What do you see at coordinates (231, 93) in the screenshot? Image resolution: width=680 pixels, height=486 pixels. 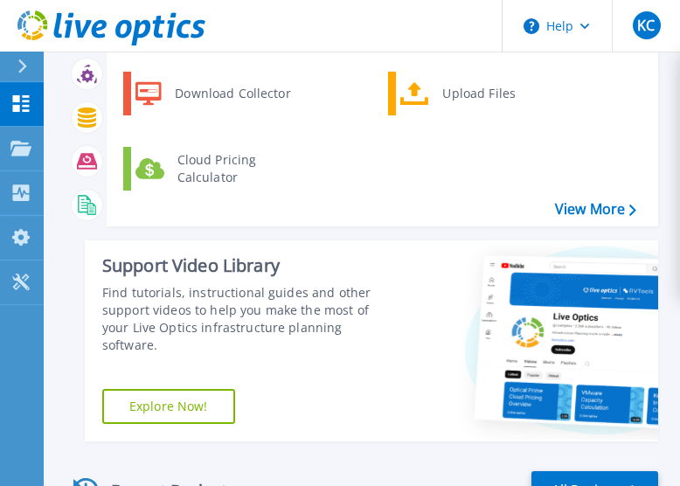 I see `div: Download Collector` at bounding box center [231, 93].